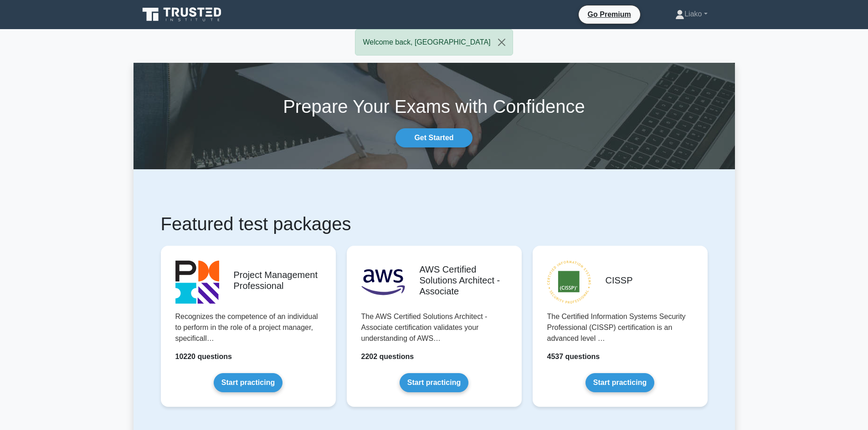  I want to click on a: Get Started, so click(434, 138).